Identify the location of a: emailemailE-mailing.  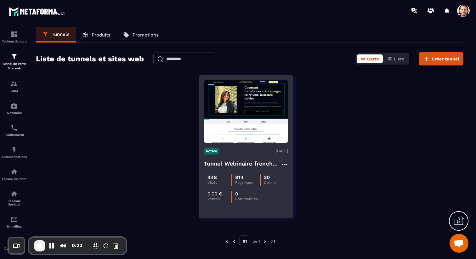
(14, 222).